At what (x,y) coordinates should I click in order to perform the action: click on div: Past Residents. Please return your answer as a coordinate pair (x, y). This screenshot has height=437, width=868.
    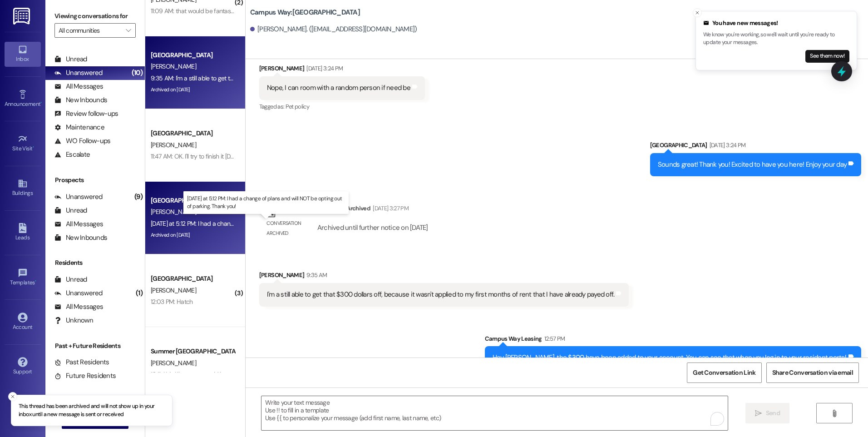
    Looking at the image, I should click on (81, 362).